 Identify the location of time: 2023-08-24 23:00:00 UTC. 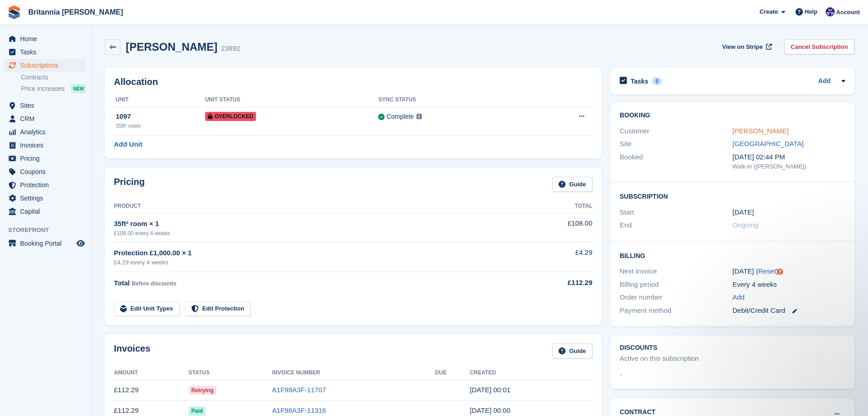
(743, 212).